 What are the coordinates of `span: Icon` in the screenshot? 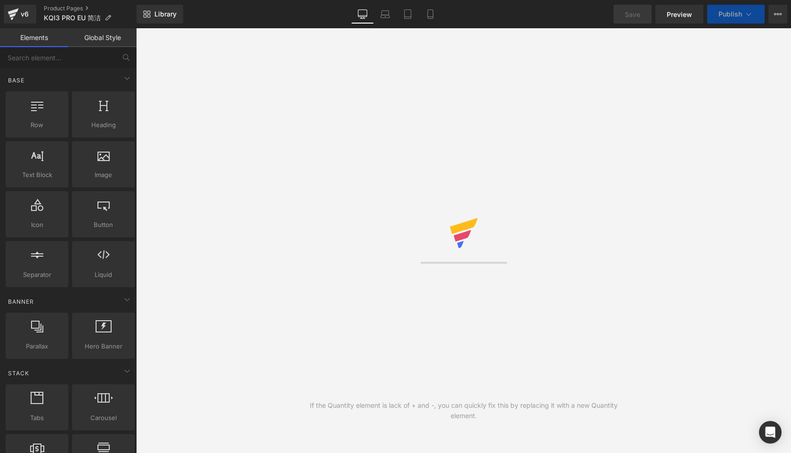 It's located at (37, 225).